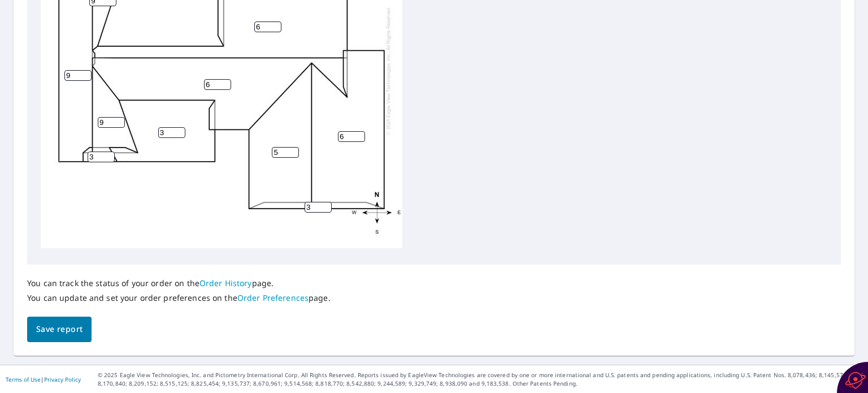  What do you see at coordinates (23, 380) in the screenshot?
I see `a: Terms of Use` at bounding box center [23, 380].